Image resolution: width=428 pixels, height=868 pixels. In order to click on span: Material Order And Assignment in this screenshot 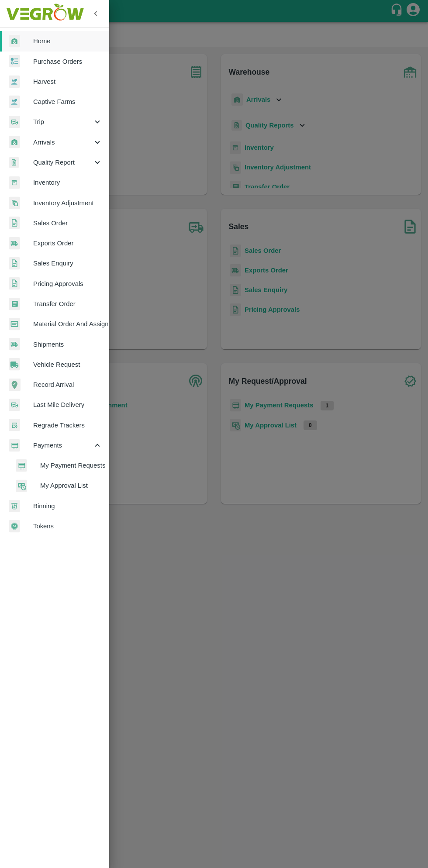, I will do `click(68, 324)`.